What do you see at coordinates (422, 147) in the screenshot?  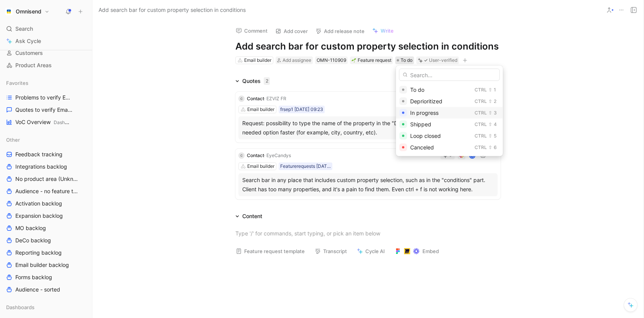 I see `span: Canceled` at bounding box center [422, 147].